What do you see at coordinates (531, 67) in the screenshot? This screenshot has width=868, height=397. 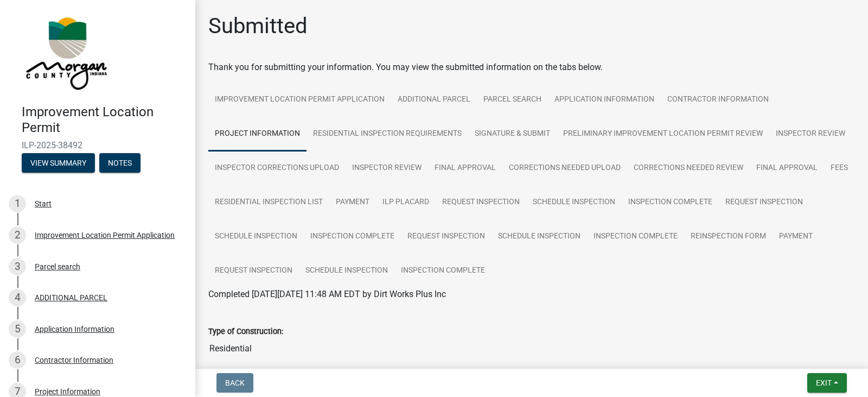 I see `div: Thank you for submitting your information. You may view the submitted information on the tabs below.` at bounding box center [531, 67].